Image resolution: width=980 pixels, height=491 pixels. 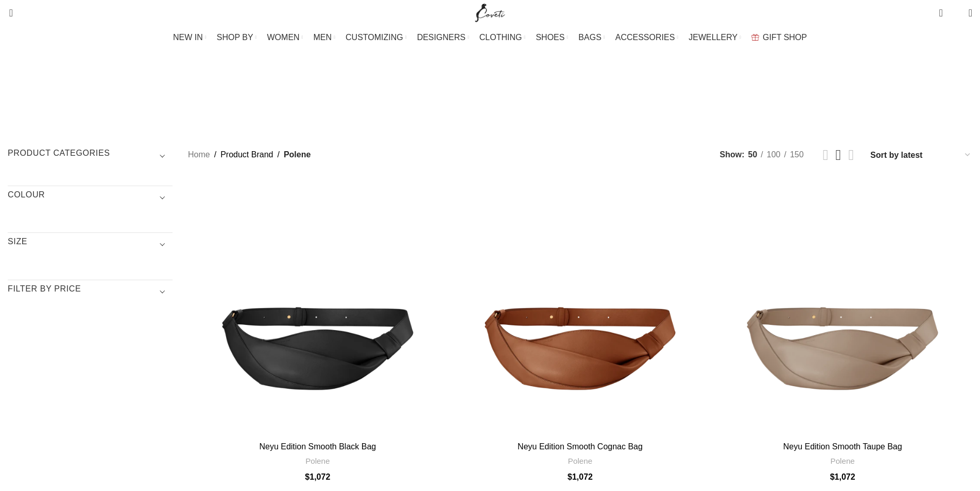 I want to click on a: CLOTHING, so click(x=503, y=38).